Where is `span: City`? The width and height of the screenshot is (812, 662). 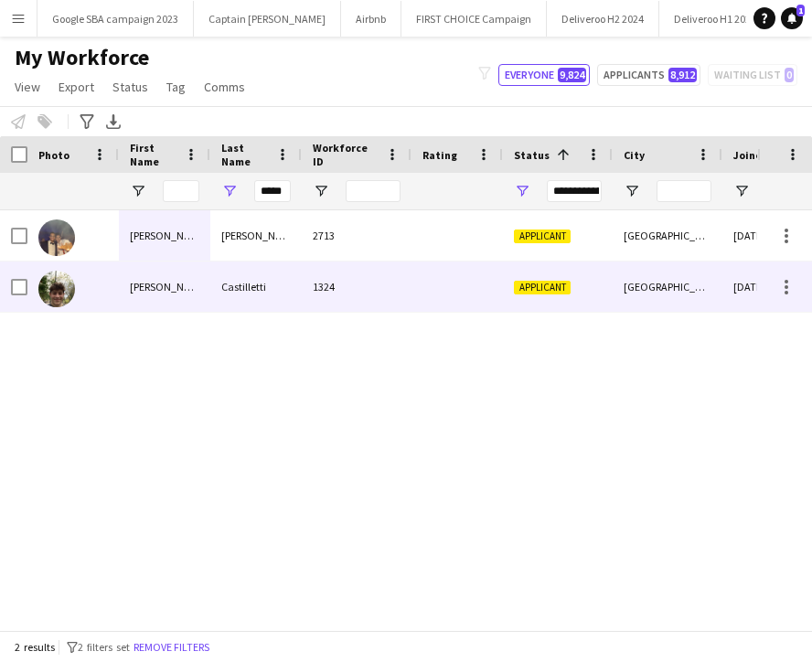 span: City is located at coordinates (633, 154).